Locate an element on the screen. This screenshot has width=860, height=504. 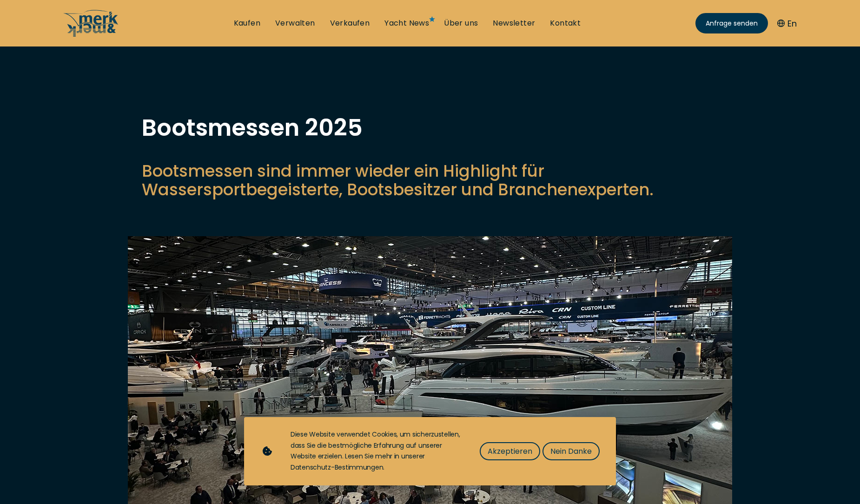
span: Akzeptieren is located at coordinates (510, 451).